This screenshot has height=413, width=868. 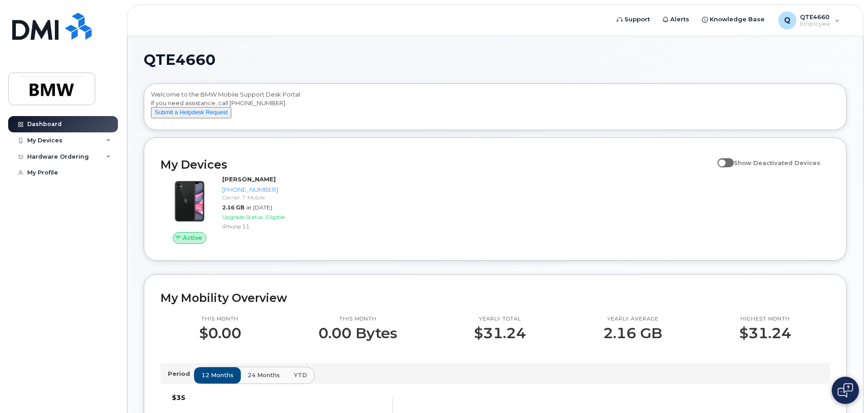 What do you see at coordinates (180, 60) in the screenshot?
I see `span: QTE4660` at bounding box center [180, 60].